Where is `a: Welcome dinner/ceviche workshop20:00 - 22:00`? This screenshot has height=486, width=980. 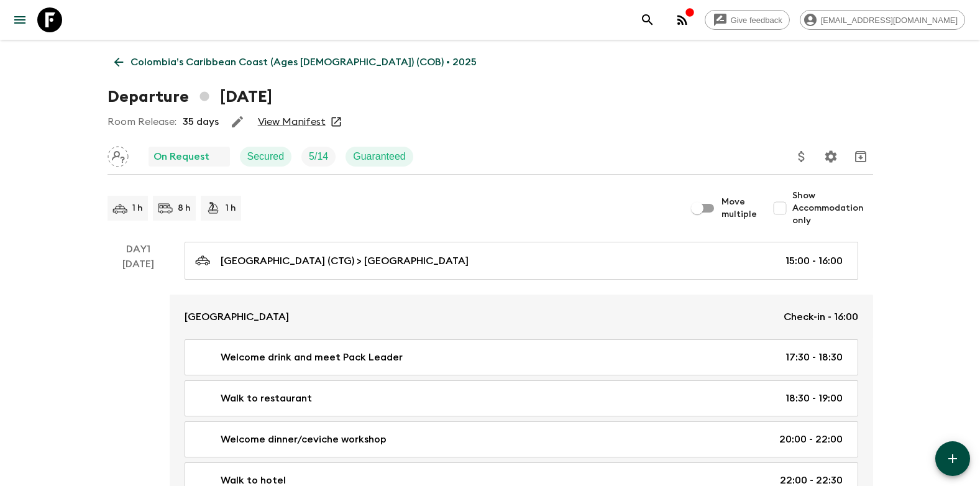 a: Welcome dinner/ceviche workshop20:00 - 22:00 is located at coordinates (521, 439).